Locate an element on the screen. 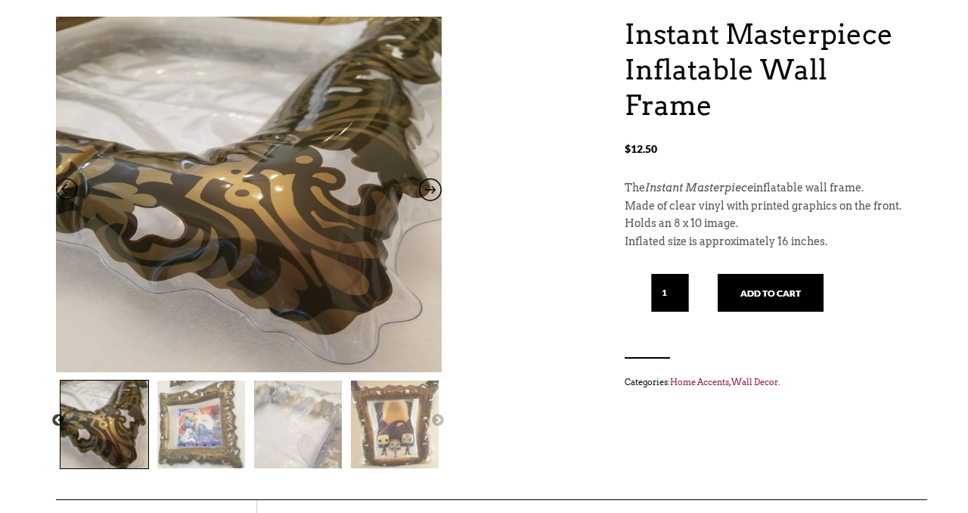 This screenshot has height=513, width=968. span: Categories: , . is located at coordinates (768, 382).